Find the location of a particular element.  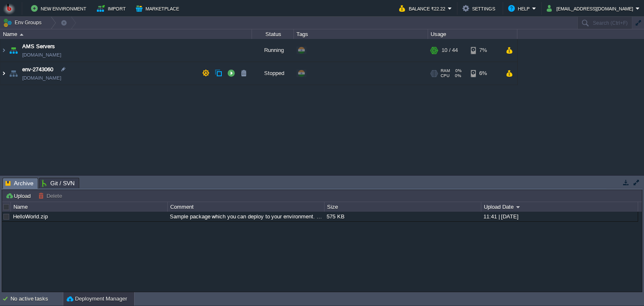

button: Deployment Manager is located at coordinates (97, 299).